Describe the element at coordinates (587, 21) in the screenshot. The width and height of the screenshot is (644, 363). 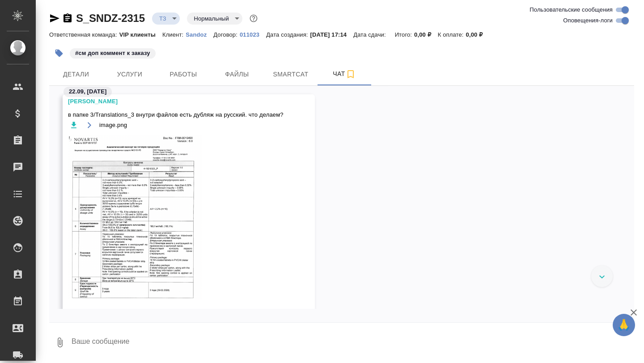
I see `span: Оповещения-логи` at that location.